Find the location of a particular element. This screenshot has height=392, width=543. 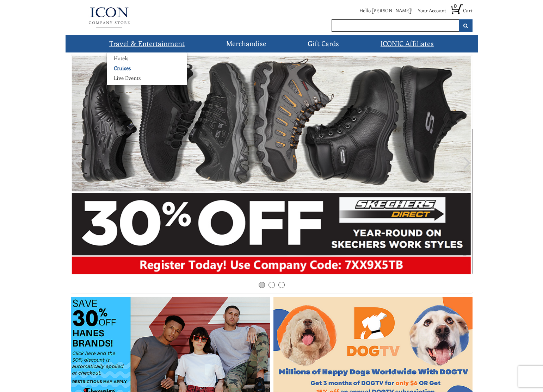

a: Hotels is located at coordinates (121, 58).